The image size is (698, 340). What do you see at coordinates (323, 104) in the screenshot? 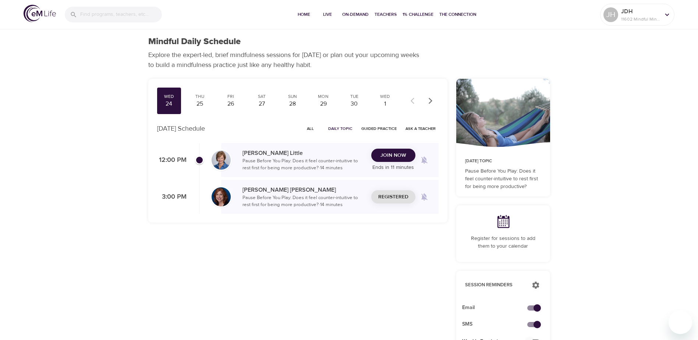
I see `div: 29` at bounding box center [323, 104].